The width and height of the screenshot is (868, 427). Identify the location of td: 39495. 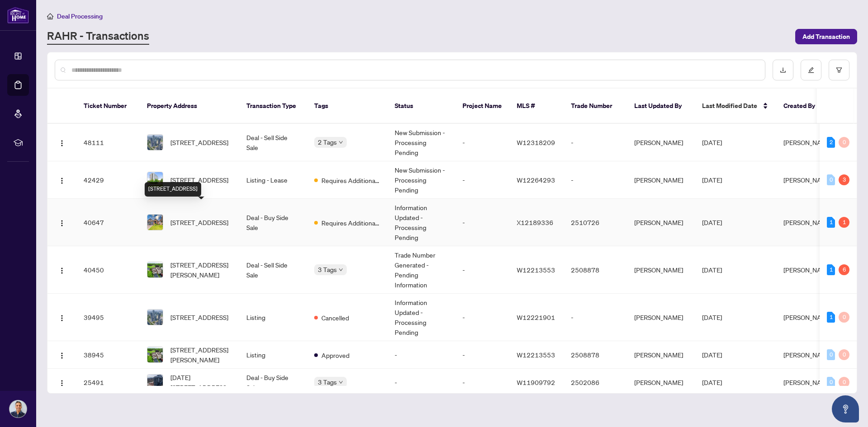
(108, 317).